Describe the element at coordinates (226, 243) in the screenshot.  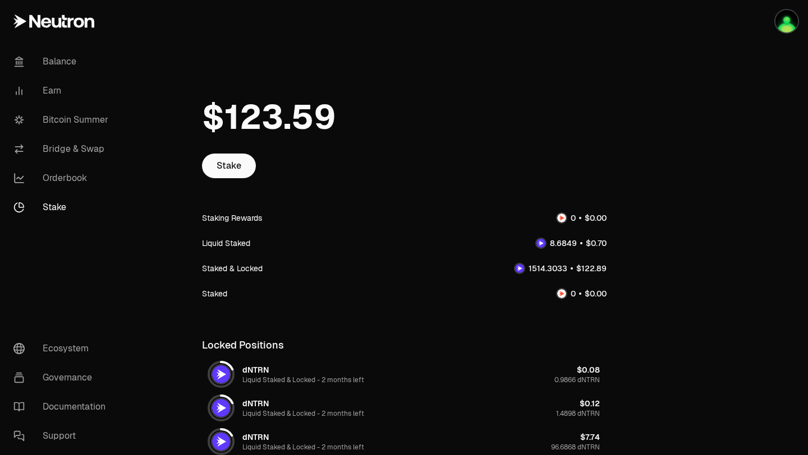
I see `div: Liquid Staked` at that location.